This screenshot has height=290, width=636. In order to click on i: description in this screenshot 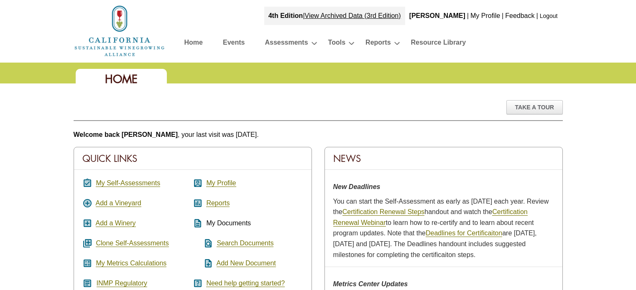, I will do `click(198, 224)`.